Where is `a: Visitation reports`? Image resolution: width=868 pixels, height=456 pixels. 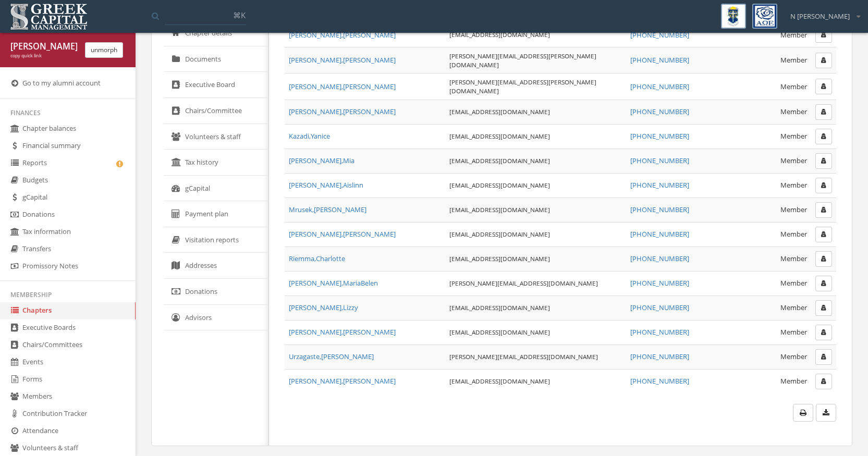 a: Visitation reports is located at coordinates (217, 240).